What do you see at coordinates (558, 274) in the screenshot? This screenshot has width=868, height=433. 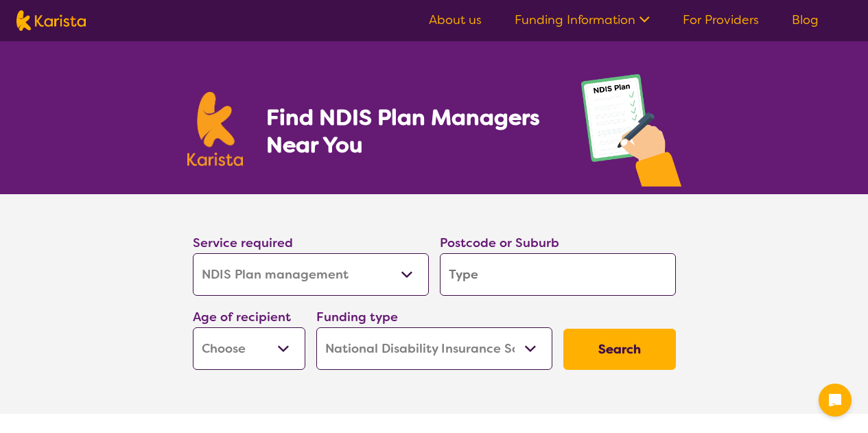 I see `input: Type` at bounding box center [558, 274].